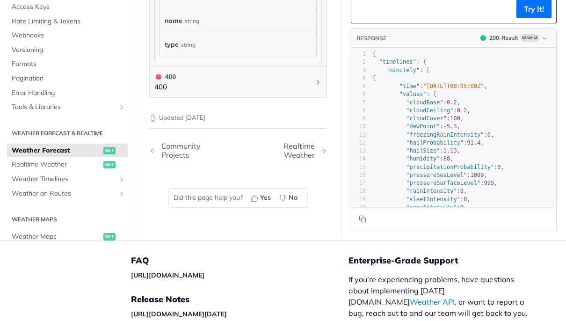 The image size is (566, 321). I want to click on button: Yes, so click(262, 198).